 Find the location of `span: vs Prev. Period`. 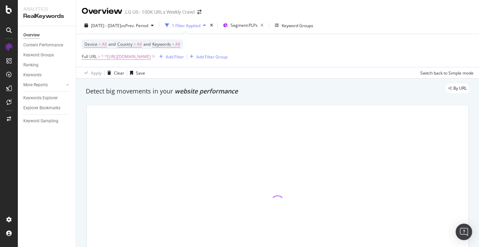

span: vs Prev. Period is located at coordinates (135, 25).